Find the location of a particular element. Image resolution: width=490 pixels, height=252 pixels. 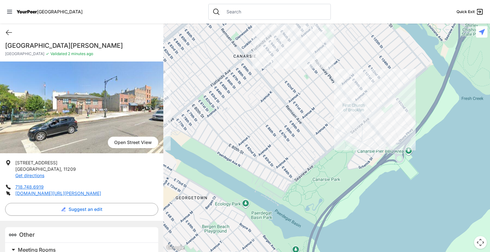

span: Suggest an edit is located at coordinates (85, 210).